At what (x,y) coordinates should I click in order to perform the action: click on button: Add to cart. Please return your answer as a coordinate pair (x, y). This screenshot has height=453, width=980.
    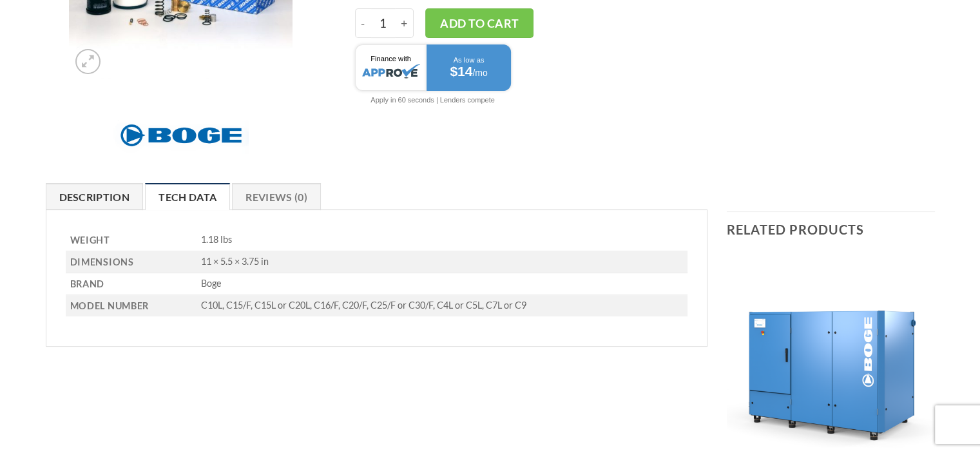
    Looking at the image, I should click on (479, 23).